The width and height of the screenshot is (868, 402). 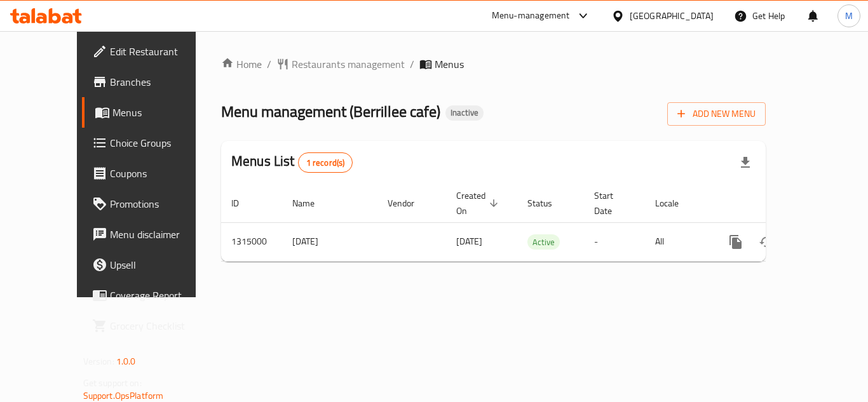 I want to click on div: Active, so click(x=543, y=242).